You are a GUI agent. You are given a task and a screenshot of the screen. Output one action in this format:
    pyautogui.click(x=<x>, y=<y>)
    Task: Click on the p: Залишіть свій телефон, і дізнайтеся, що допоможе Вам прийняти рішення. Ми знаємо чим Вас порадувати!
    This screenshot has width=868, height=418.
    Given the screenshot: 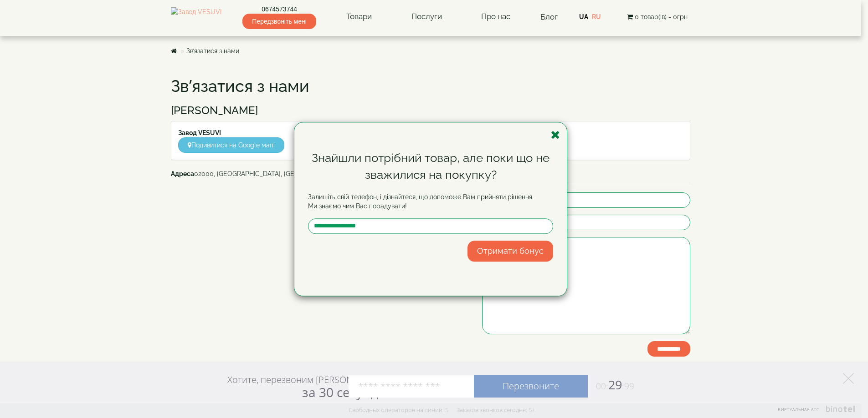 What is the action you would take?
    pyautogui.click(x=430, y=201)
    